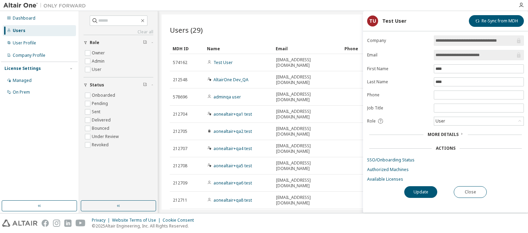 The image size is (528, 233). What do you see at coordinates (398, 95) in the screenshot?
I see `label: Phone` at bounding box center [398, 95].